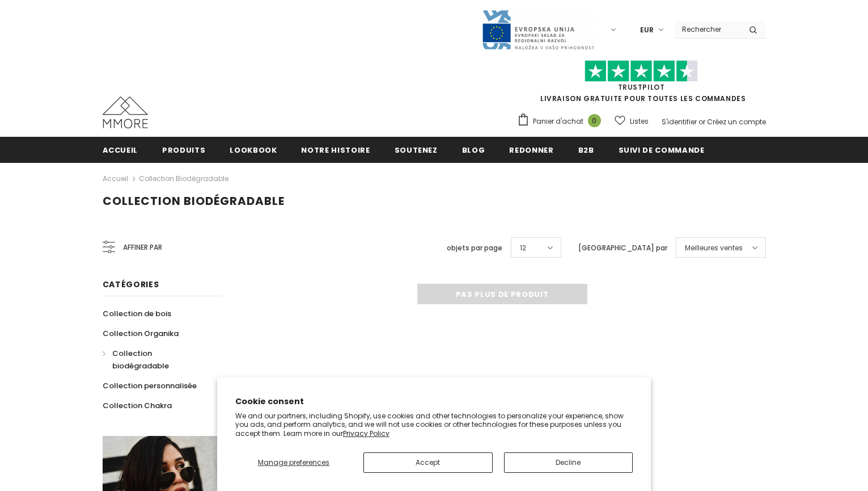 This screenshot has width=868, height=491. What do you see at coordinates (150, 385) in the screenshot?
I see `span: Collection personnalisée` at bounding box center [150, 385].